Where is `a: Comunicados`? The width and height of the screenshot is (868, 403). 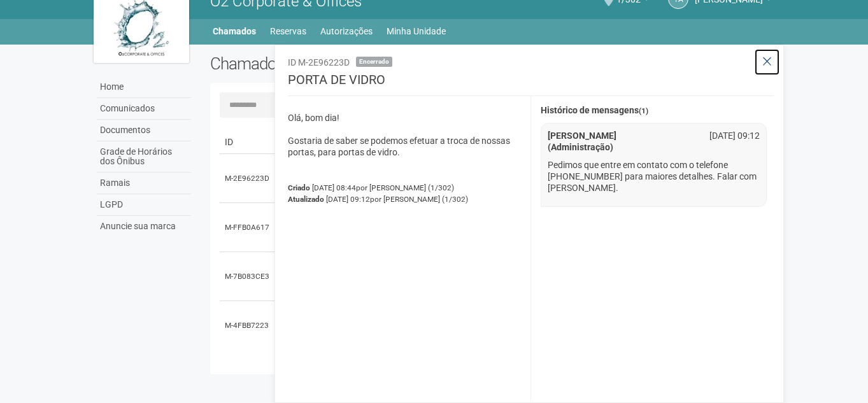
a: Comunicados is located at coordinates (144, 109).